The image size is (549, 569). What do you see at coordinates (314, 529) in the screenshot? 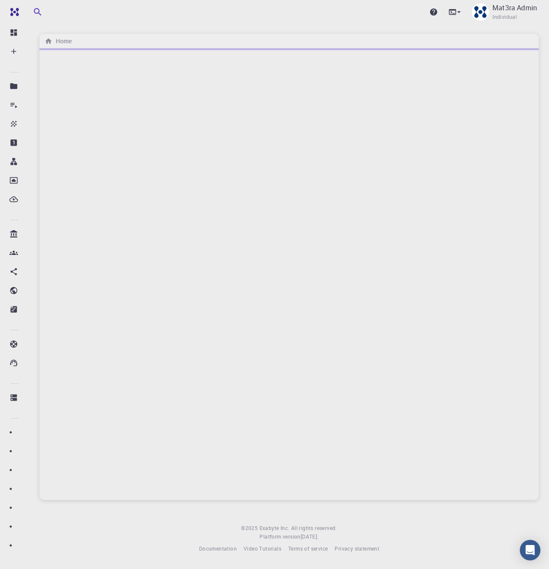
I see `span: All rights reserved.` at bounding box center [314, 529].